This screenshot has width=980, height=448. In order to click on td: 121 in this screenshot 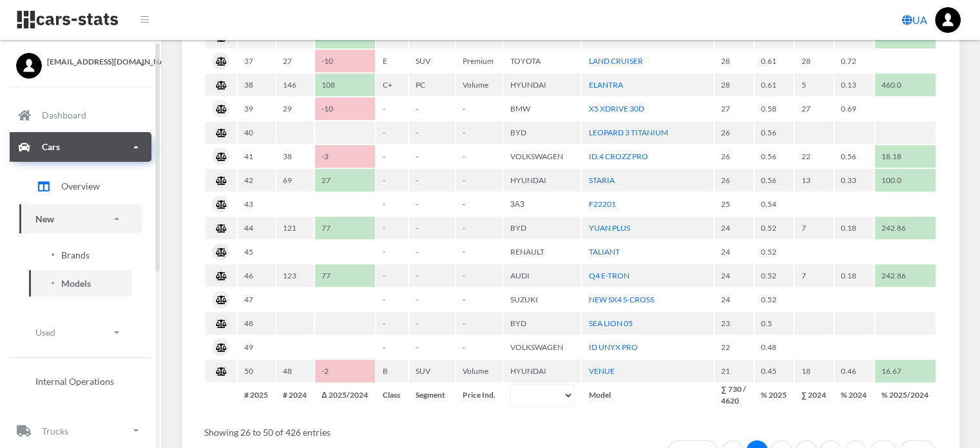, I will do `click(295, 227)`.